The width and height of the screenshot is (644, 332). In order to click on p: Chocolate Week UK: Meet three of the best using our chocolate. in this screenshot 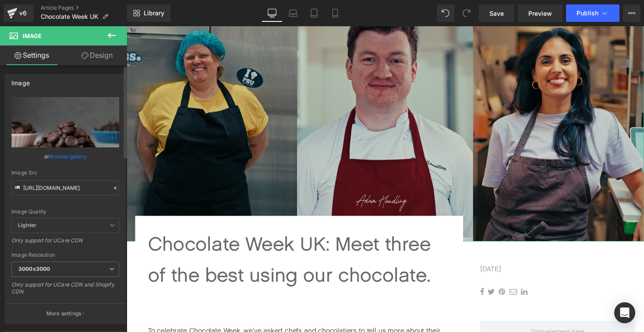, I will do `click(176, 239)`.